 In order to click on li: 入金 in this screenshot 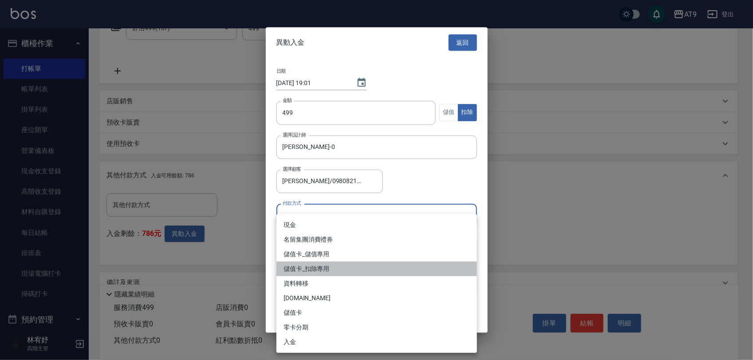, I will do `click(376, 342)`.